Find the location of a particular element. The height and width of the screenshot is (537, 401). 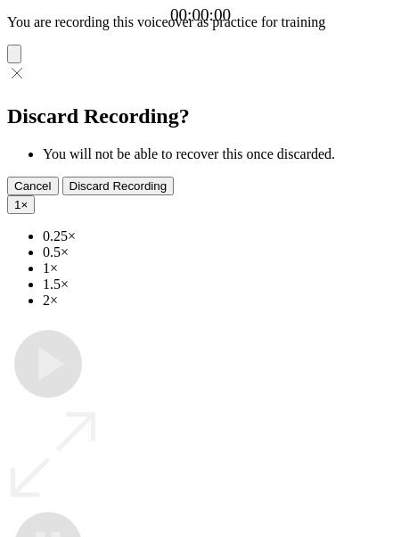

li: 2× is located at coordinates (219, 301).